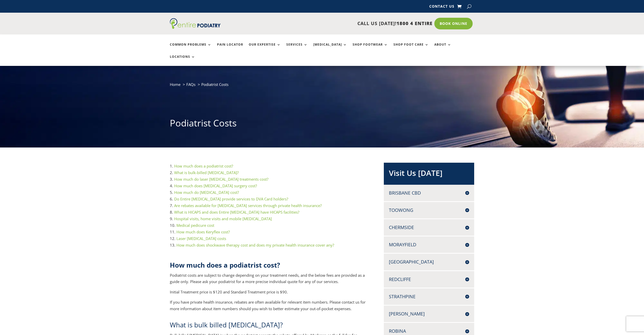 The height and width of the screenshot is (335, 644). Describe the element at coordinates (230, 49) in the screenshot. I see `a: Pain Locator` at that location.